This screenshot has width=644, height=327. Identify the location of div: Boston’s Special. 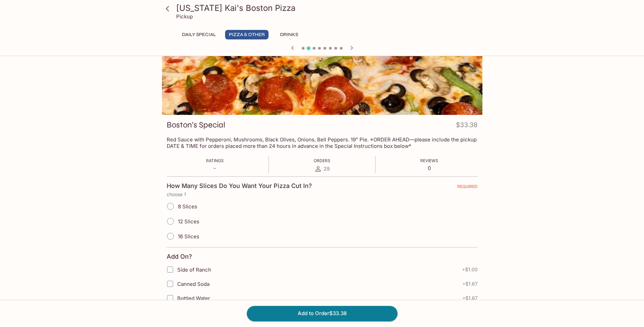
(322, 70).